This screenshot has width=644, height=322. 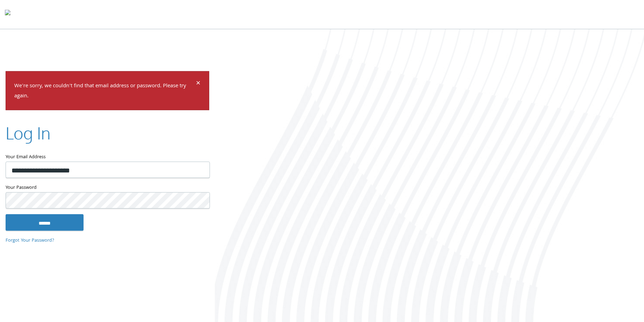 I want to click on label: Your Password, so click(x=107, y=188).